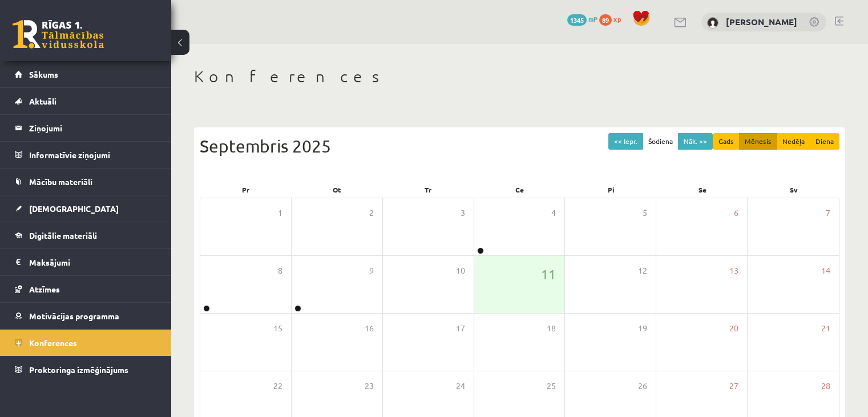 Image resolution: width=868 pixels, height=417 pixels. Describe the element at coordinates (93, 155) in the screenshot. I see `legend: Informatīvie ziņojumi` at that location.